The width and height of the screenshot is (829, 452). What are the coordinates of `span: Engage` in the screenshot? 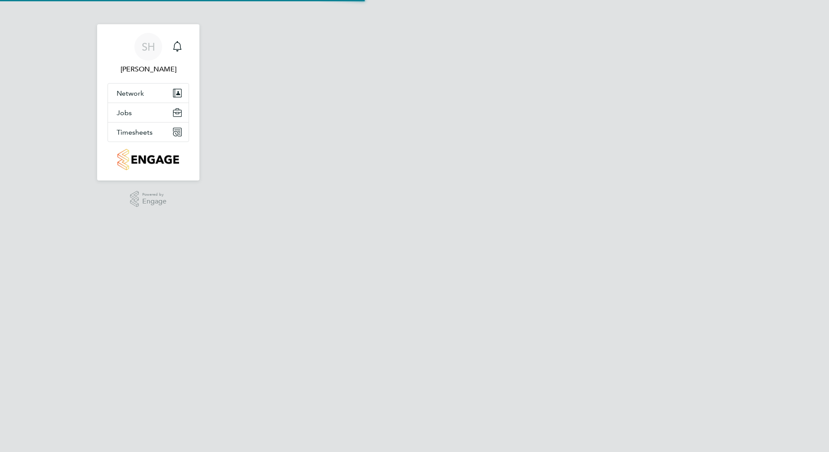 It's located at (154, 202).